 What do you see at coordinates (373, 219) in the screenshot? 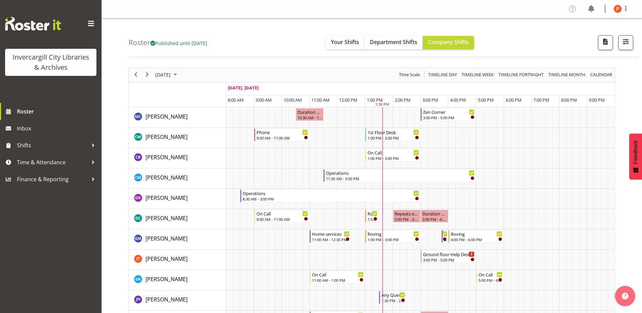
I see `div: 1:00 PM - 1:30 PM` at bounding box center [373, 219].